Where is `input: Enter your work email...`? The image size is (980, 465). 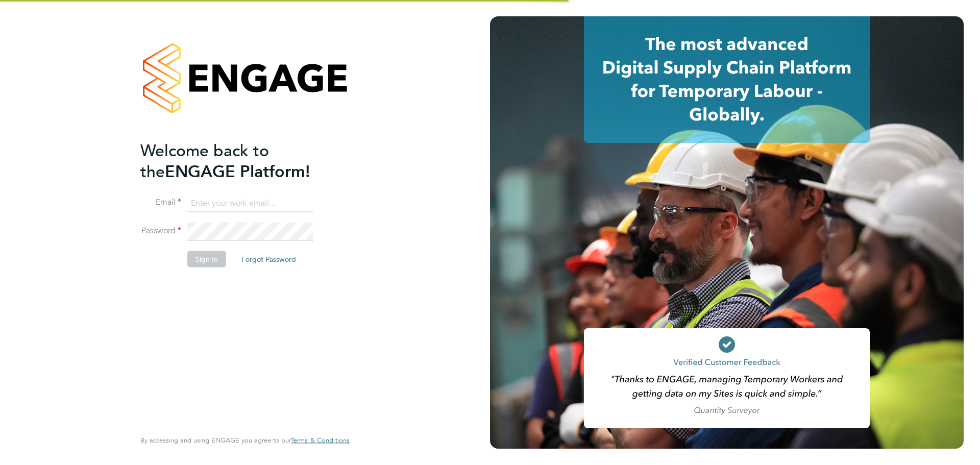
input: Enter your work email... is located at coordinates (250, 203).